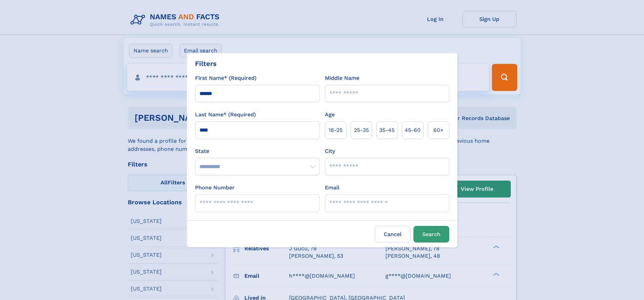 This screenshot has width=644, height=300. Describe the element at coordinates (330, 151) in the screenshot. I see `label: City` at that location.